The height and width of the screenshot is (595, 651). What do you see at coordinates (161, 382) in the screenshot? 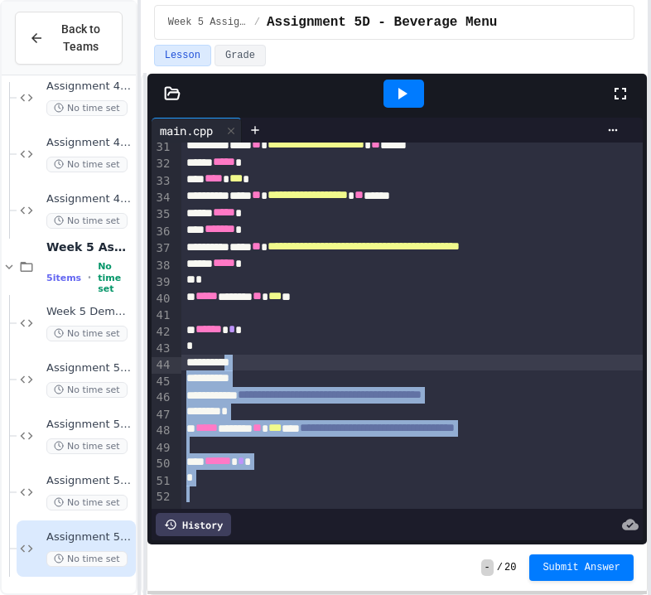
I see `div: 45` at bounding box center [161, 382].